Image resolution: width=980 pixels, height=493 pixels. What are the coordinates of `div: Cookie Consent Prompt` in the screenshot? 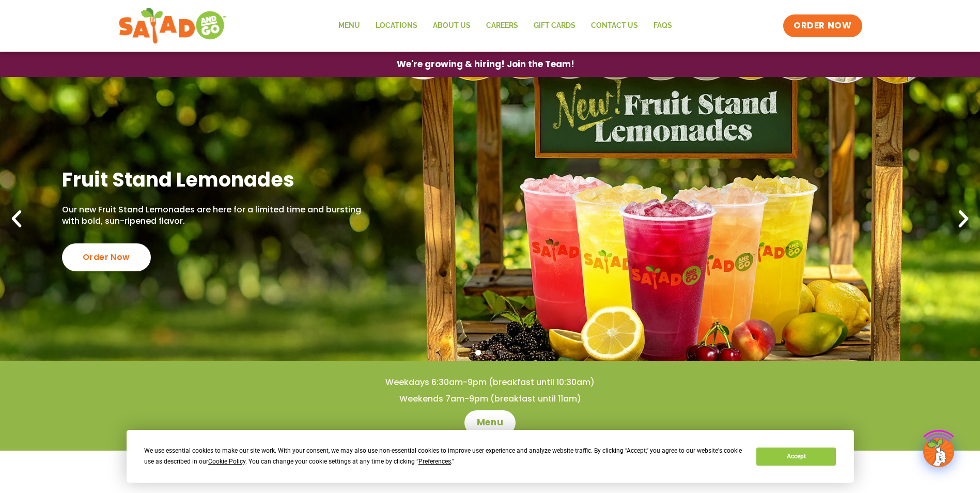 It's located at (490, 457).